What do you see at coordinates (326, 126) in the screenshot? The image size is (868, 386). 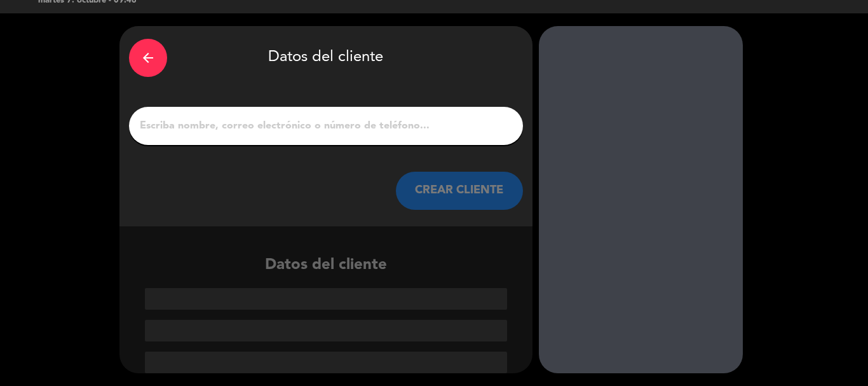 I see `input: Escriba nombre, correo electrónico o número de teléfono...` at bounding box center [326, 126].